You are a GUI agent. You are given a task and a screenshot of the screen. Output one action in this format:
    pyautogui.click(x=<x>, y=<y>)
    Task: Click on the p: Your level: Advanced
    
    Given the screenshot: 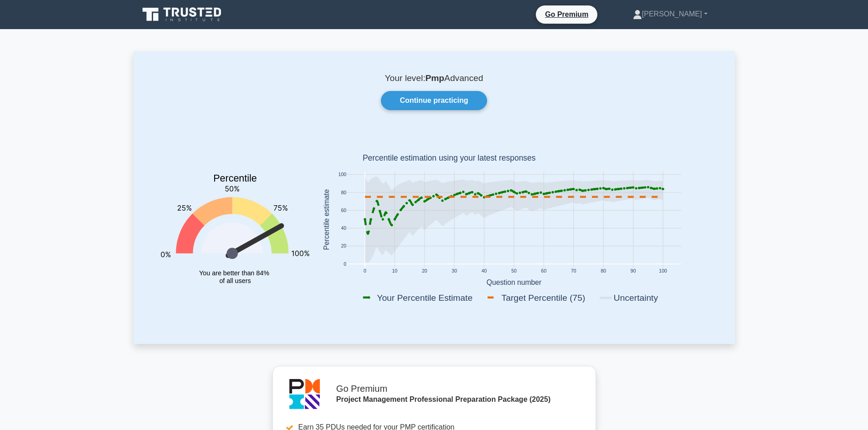 What is the action you would take?
    pyautogui.click(x=434, y=78)
    